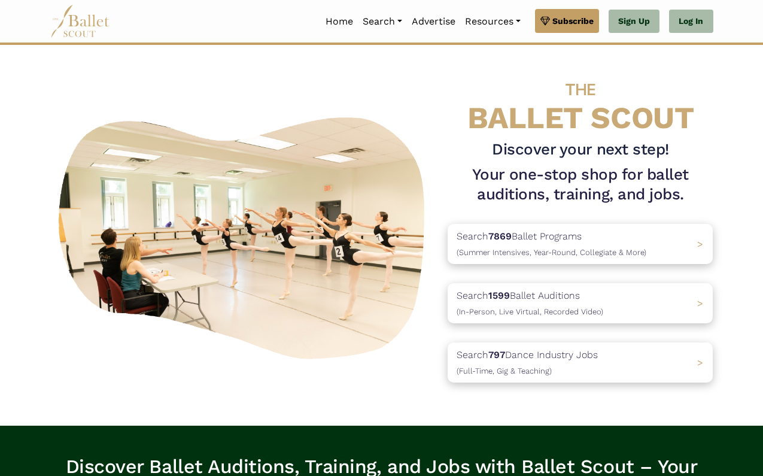 The height and width of the screenshot is (476, 763). I want to click on a: Resources, so click(492, 22).